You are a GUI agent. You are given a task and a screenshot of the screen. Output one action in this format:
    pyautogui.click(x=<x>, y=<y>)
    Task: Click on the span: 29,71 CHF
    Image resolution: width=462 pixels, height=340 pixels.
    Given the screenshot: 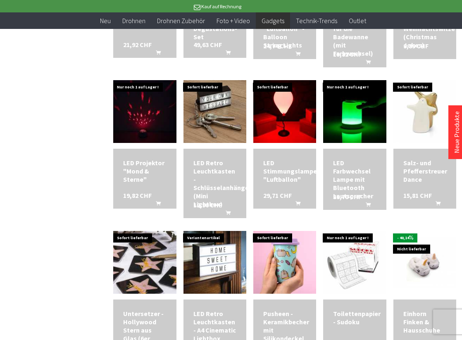 What is the action you would take?
    pyautogui.click(x=277, y=195)
    